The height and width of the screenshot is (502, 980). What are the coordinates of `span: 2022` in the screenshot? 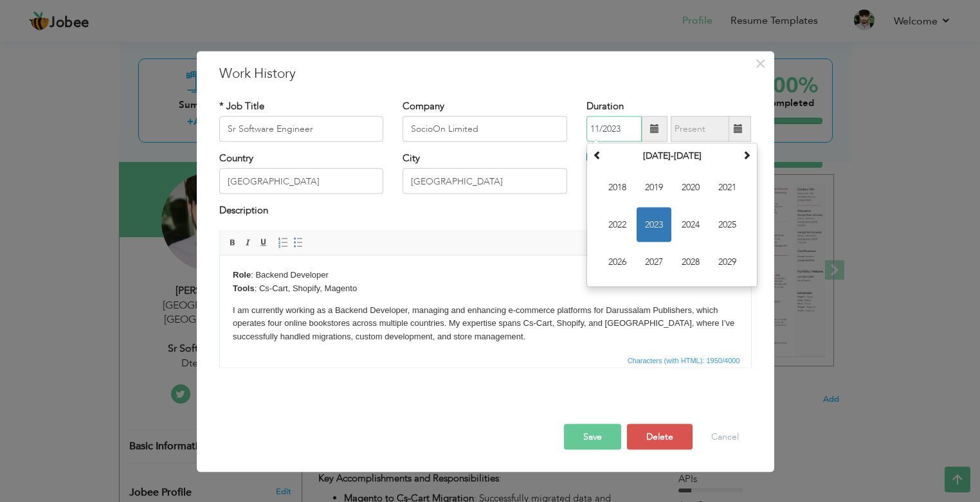 It's located at (617, 225).